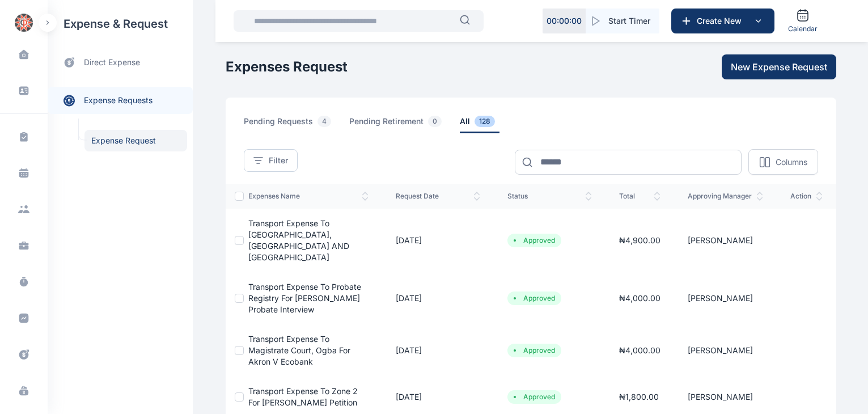 The width and height of the screenshot is (868, 414). Describe the element at coordinates (484, 122) in the screenshot. I see `span: 128` at that location.